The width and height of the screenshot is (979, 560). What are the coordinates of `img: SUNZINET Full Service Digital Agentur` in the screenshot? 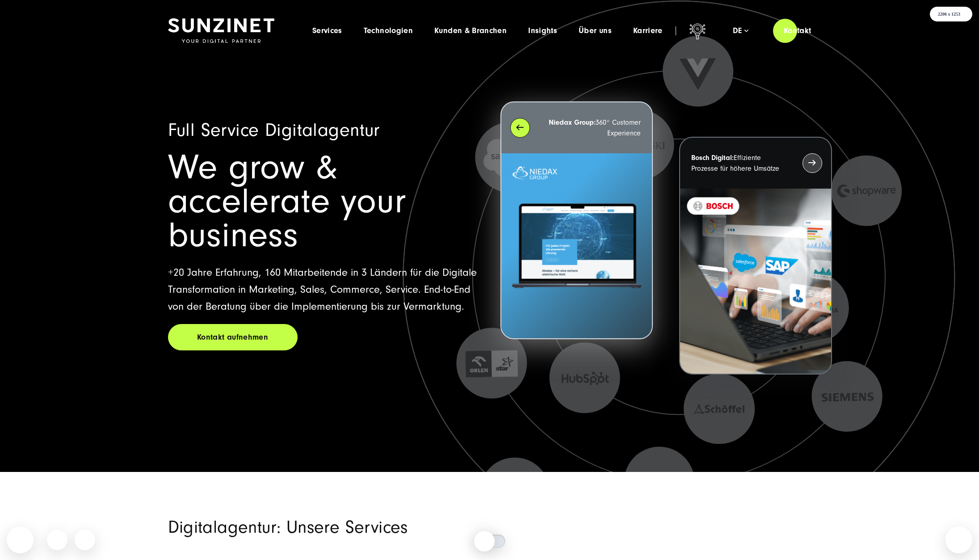 It's located at (221, 30).